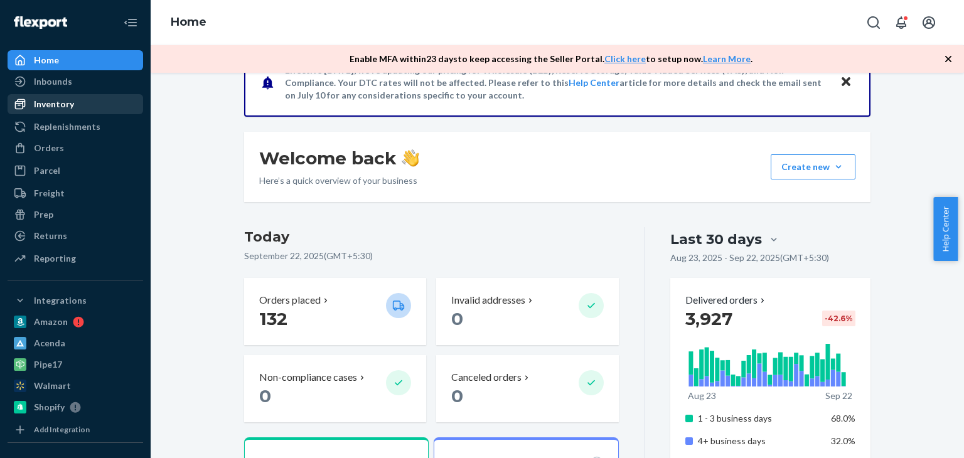  Describe the element at coordinates (75, 407) in the screenshot. I see `a: Shopify` at that location.